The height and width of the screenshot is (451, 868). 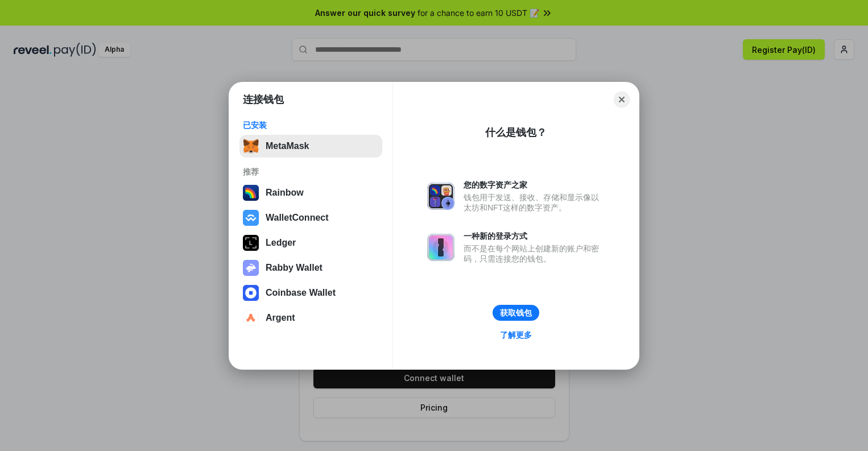 I want to click on a: 了解更多, so click(x=516, y=335).